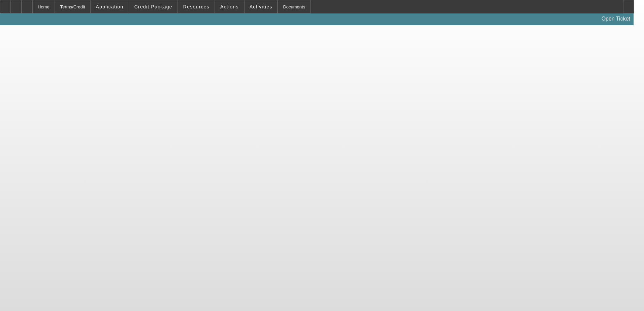  What do you see at coordinates (153, 7) in the screenshot?
I see `span: Credit Package` at bounding box center [153, 7].